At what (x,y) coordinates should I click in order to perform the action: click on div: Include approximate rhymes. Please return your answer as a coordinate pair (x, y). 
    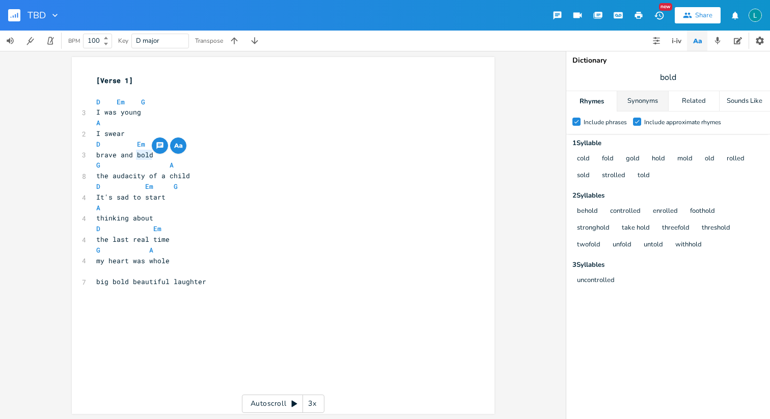
    Looking at the image, I should click on (683, 122).